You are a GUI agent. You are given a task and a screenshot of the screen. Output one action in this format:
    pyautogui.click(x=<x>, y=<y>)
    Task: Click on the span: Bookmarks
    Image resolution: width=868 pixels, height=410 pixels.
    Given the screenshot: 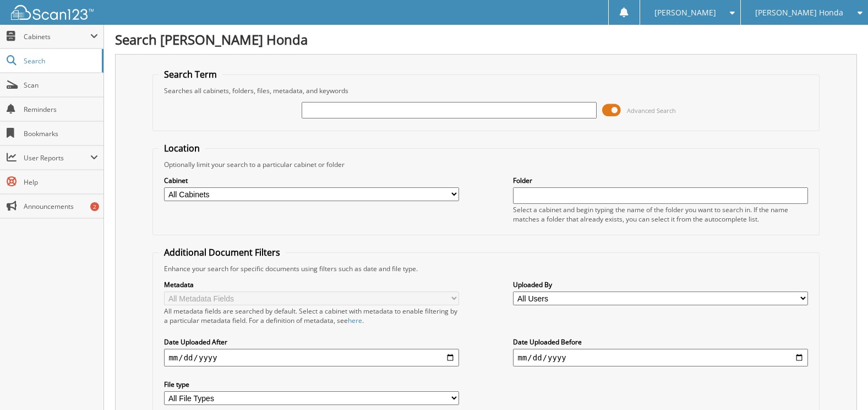 What is the action you would take?
    pyautogui.click(x=60, y=134)
    